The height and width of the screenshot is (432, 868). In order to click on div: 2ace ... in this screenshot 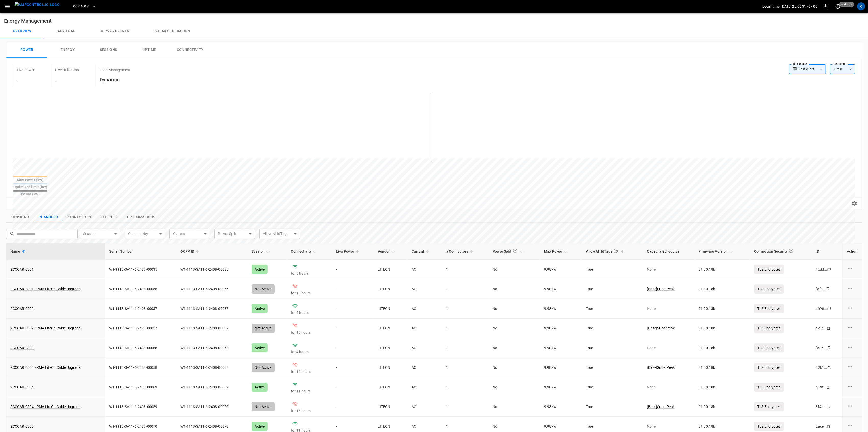, I will do `click(821, 426)`.